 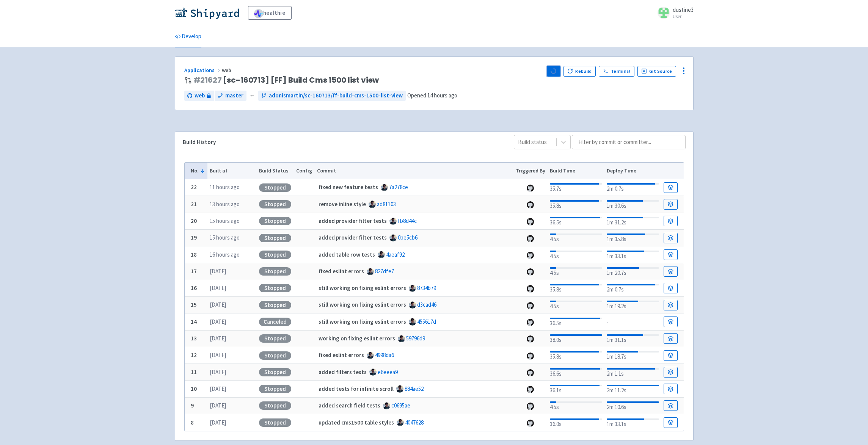 What do you see at coordinates (342, 204) in the screenshot?
I see `strong: remove inline style` at bounding box center [342, 204].